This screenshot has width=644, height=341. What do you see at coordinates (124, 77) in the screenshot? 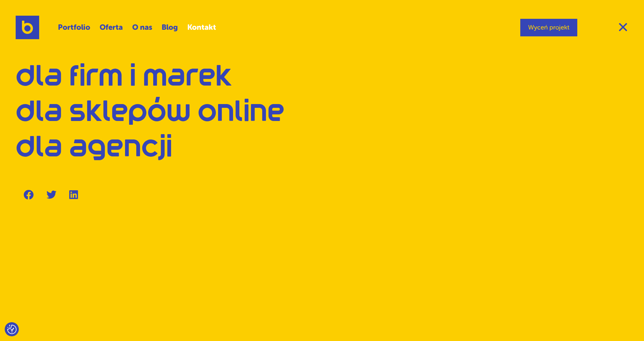
I see `a: Dla firm i marek` at bounding box center [124, 77].